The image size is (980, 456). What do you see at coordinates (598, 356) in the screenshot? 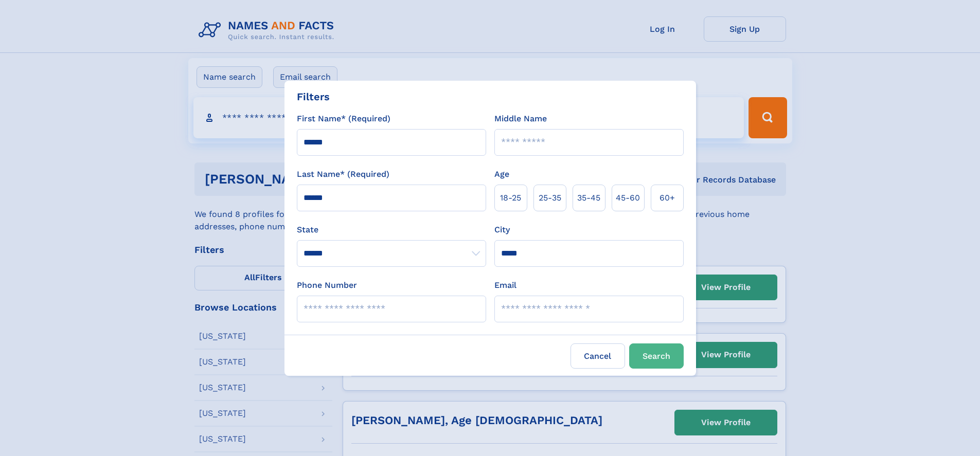
I see `label: Cancel` at bounding box center [598, 356].